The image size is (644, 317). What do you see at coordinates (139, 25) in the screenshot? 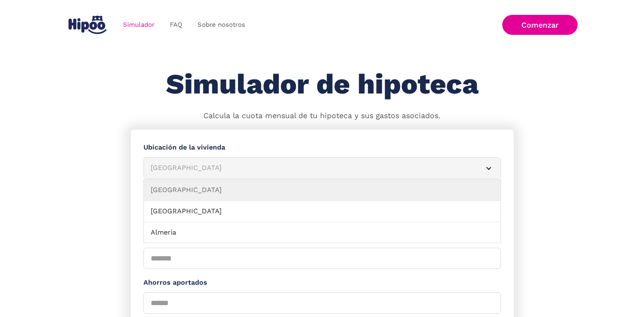
I see `a: Simulador` at bounding box center [139, 25].